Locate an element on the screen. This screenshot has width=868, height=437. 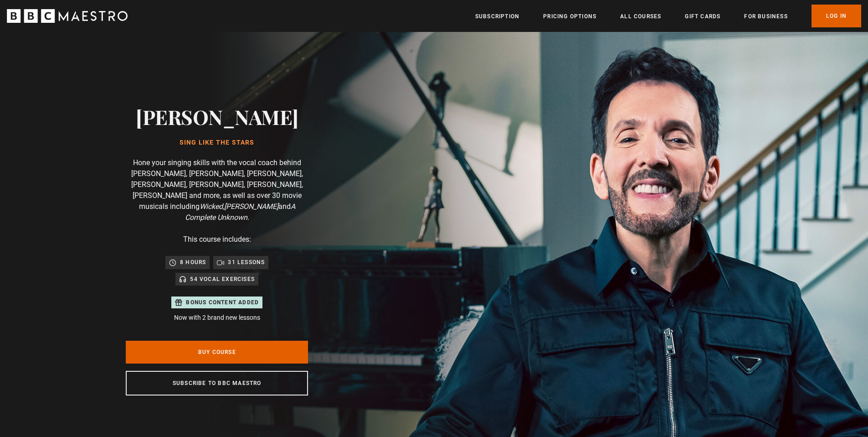
i: A Complete Unknown is located at coordinates (240, 212).